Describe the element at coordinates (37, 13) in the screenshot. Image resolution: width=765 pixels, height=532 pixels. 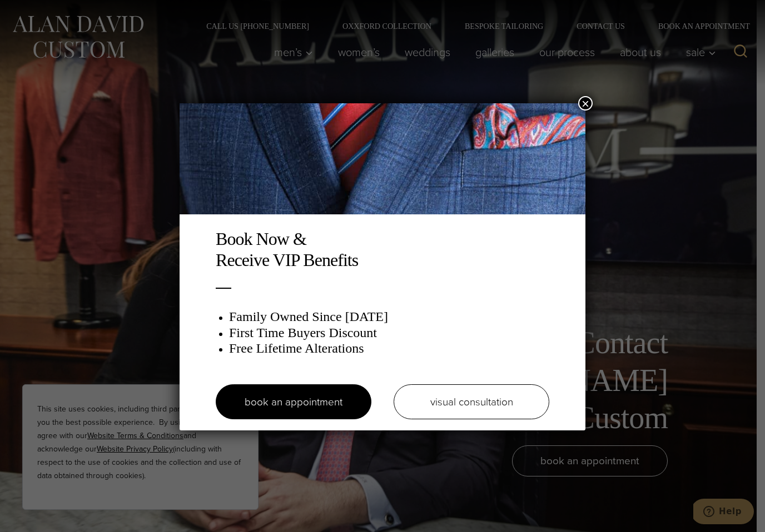
I see `span: Help` at that location.